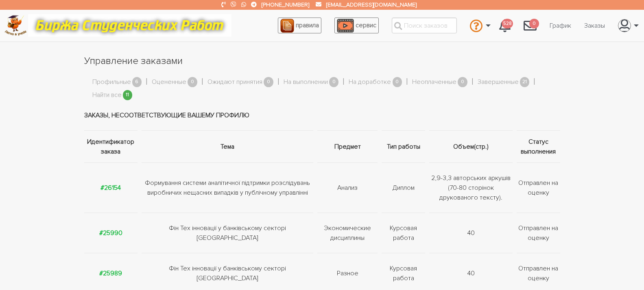 The height and width of the screenshot is (290, 644). Describe the element at coordinates (403, 233) in the screenshot. I see `td: Курсовая работа` at that location.